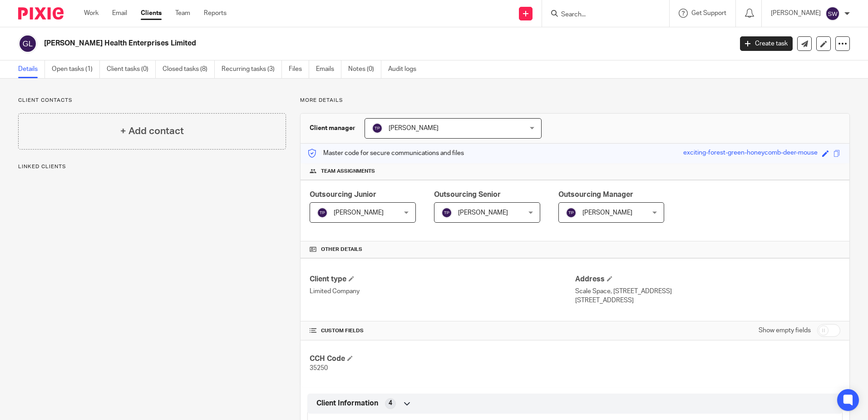 This screenshot has height=420, width=868. I want to click on h4: CCH Code, so click(442, 358).